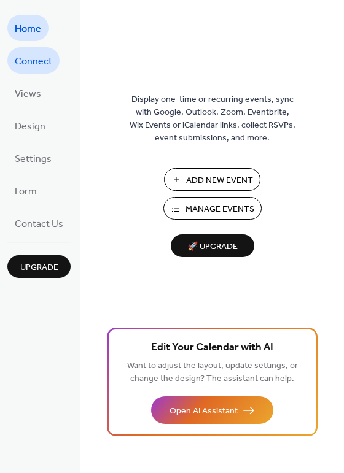 This screenshot has height=473, width=344. Describe the element at coordinates (39, 268) in the screenshot. I see `span: Upgrade` at that location.